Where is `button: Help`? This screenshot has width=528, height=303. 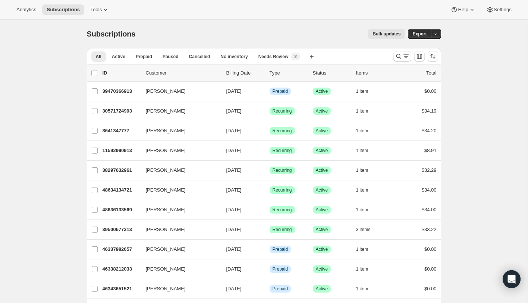
button: Help is located at coordinates (463, 10).